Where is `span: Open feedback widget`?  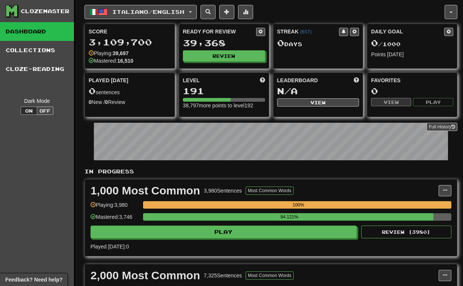
span: Open feedback widget is located at coordinates (34, 280).